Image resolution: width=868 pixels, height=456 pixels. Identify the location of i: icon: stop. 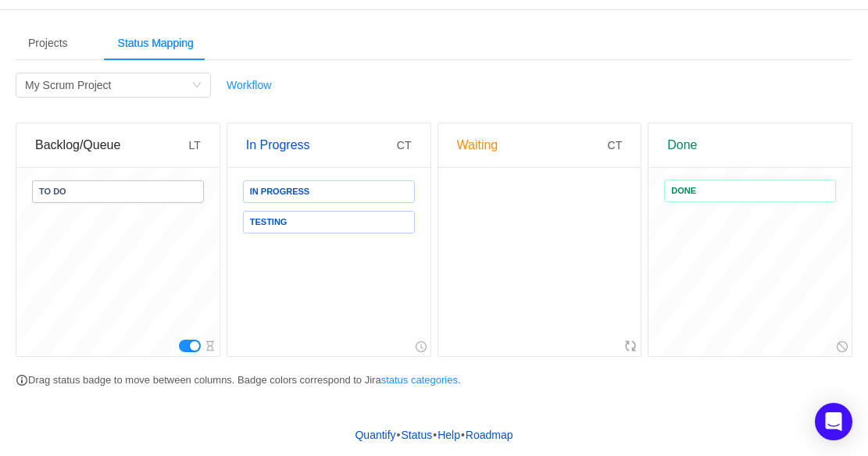
(842, 346).